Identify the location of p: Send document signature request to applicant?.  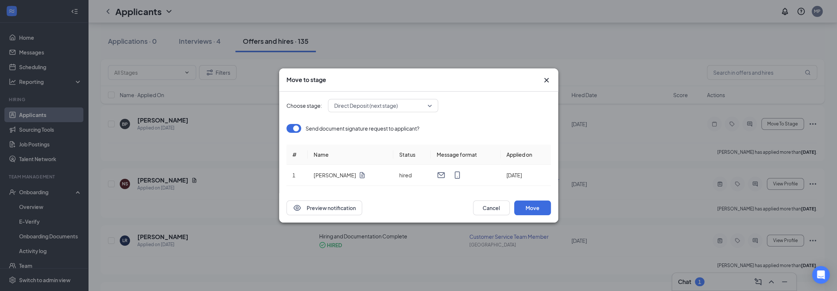
(363, 128).